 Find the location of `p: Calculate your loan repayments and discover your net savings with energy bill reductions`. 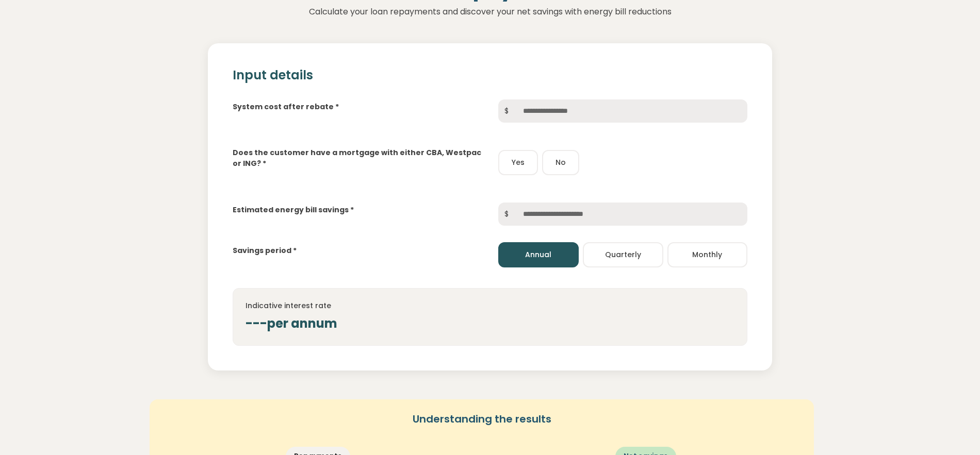

p: Calculate your loan repayments and discover your net savings with energy bill reductions is located at coordinates (490, 12).